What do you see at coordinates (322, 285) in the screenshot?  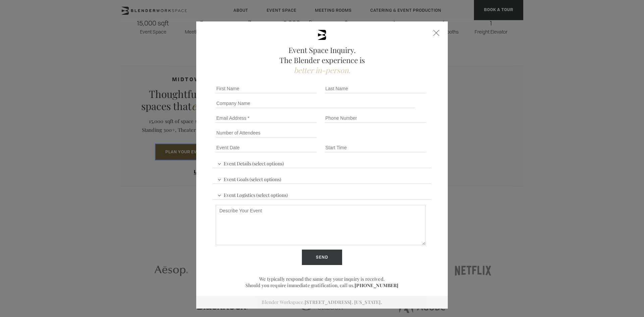 I see `p: Should you require immediate gratification, call us.` at bounding box center [322, 285].